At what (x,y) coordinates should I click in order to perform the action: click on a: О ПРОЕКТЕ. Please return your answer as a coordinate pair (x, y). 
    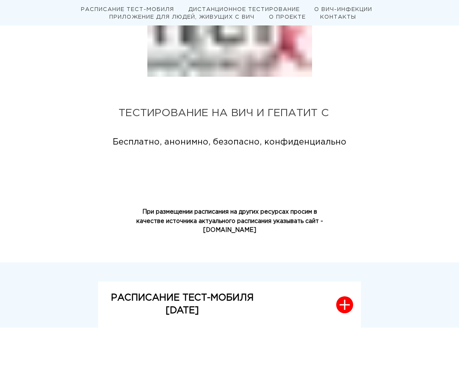
    Looking at the image, I should click on (287, 17).